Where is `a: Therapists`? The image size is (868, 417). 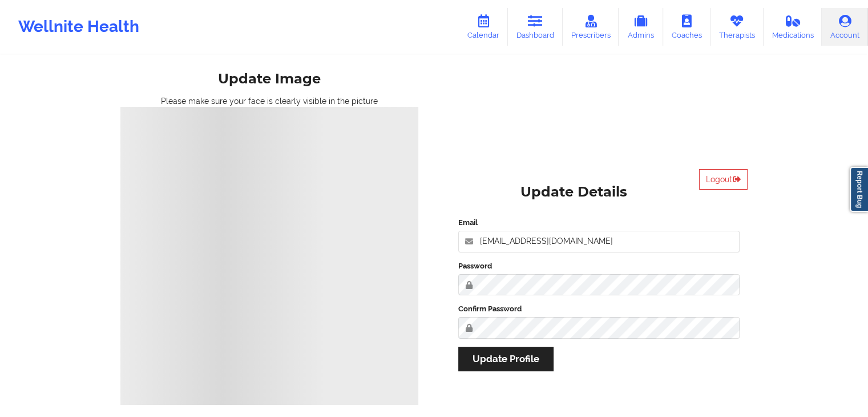 a: Therapists is located at coordinates (737, 27).